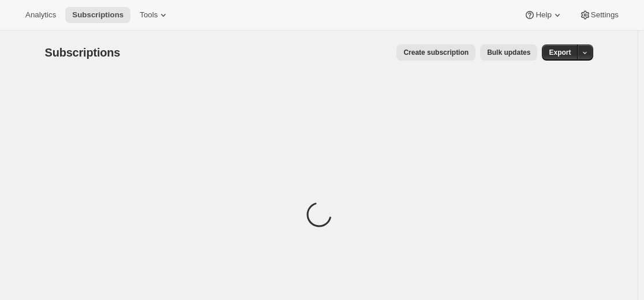 The width and height of the screenshot is (644, 300). I want to click on span: Help, so click(543, 15).